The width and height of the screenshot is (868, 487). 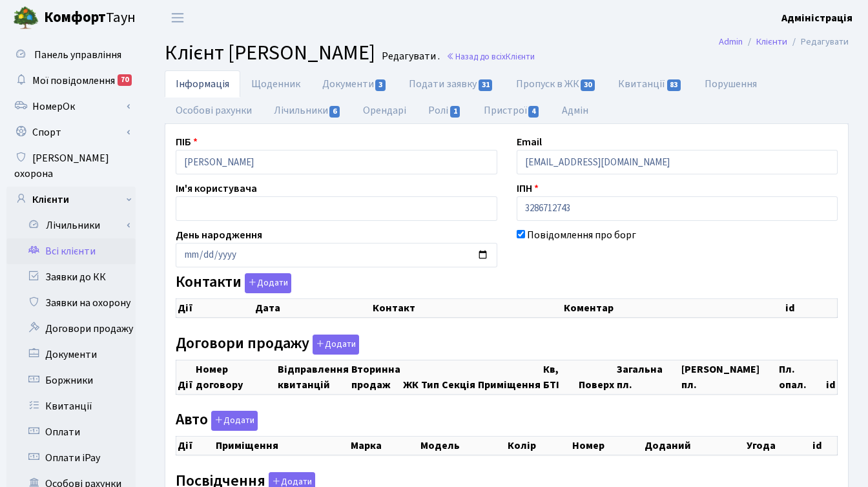 What do you see at coordinates (380, 85) in the screenshot?
I see `span: 3` at bounding box center [380, 85].